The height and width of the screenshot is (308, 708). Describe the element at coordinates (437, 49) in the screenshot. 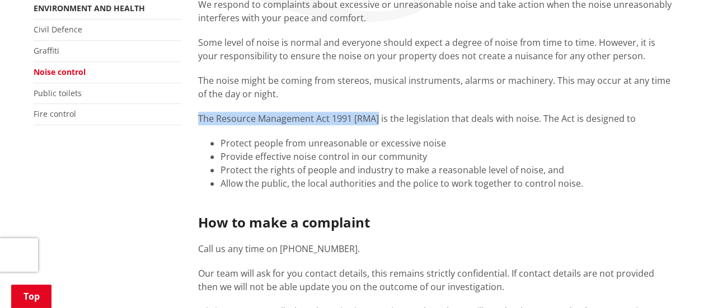

I see `p: Some level of noise is normal and everyone should expect a degree of noise from time to time. How...` at that location.